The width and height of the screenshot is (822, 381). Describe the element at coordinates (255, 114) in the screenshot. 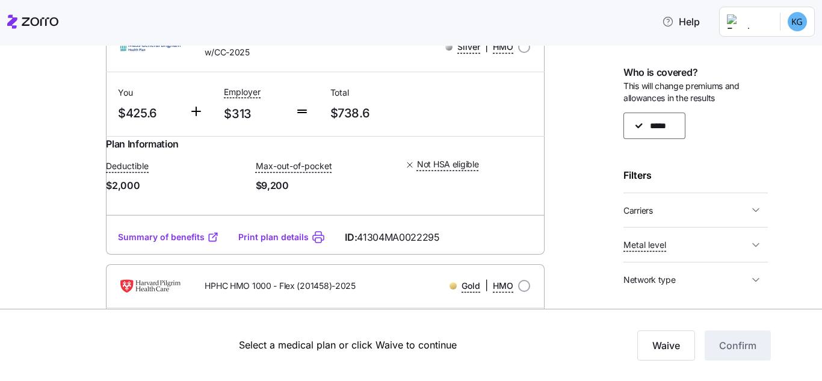

I see `span: $313` at that location.